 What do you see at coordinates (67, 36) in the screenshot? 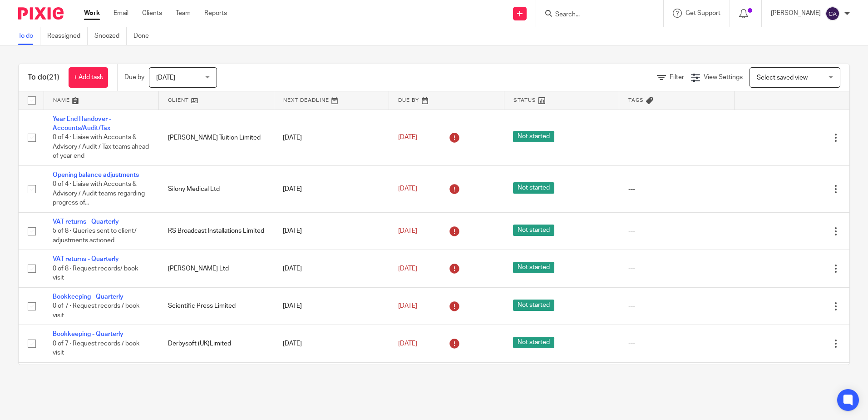
I see `a: Reassigned` at bounding box center [67, 36].